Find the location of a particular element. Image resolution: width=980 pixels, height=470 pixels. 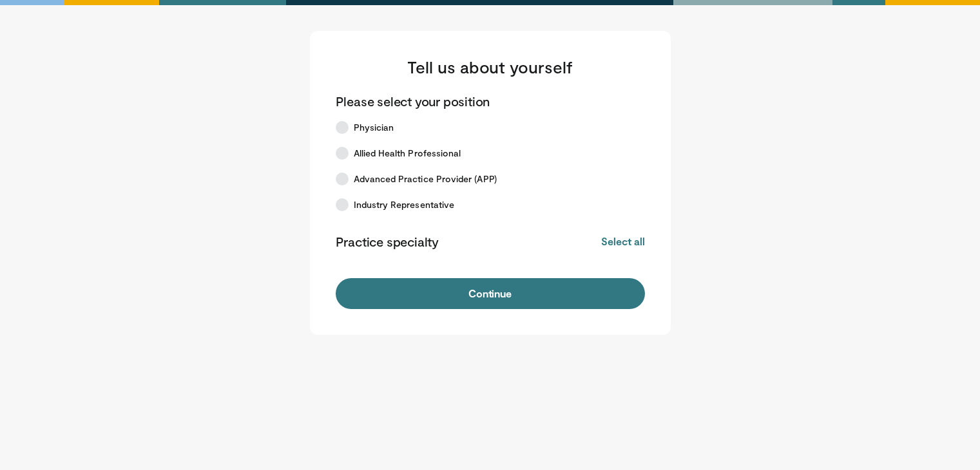

span: Industry Representative is located at coordinates (404, 205).